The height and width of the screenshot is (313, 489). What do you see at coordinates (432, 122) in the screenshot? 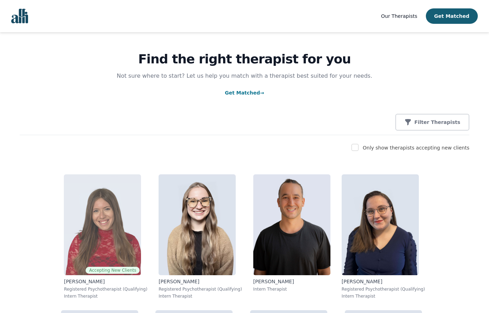
I see `button: Filter Therapists` at bounding box center [432, 122].